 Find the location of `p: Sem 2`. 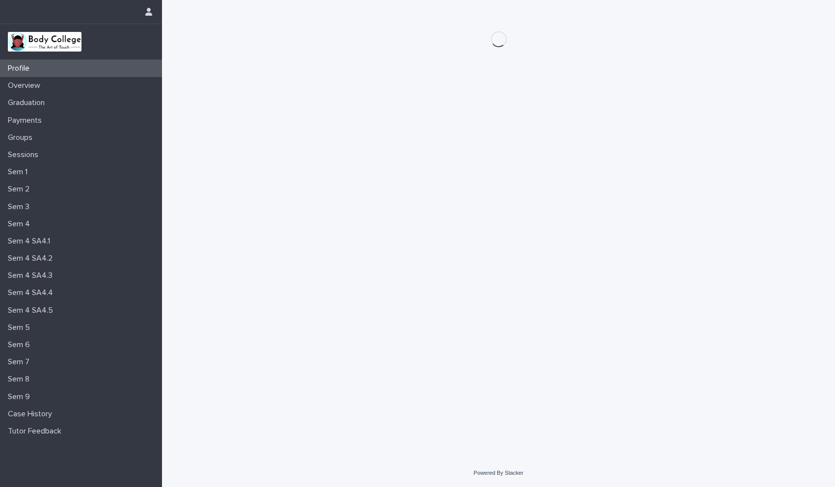

p: Sem 2 is located at coordinates (21, 189).